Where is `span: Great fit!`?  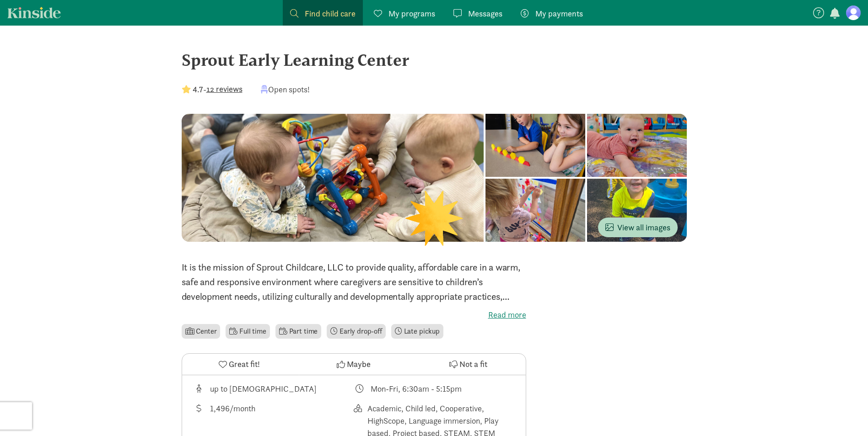 span: Great fit! is located at coordinates (244, 364).